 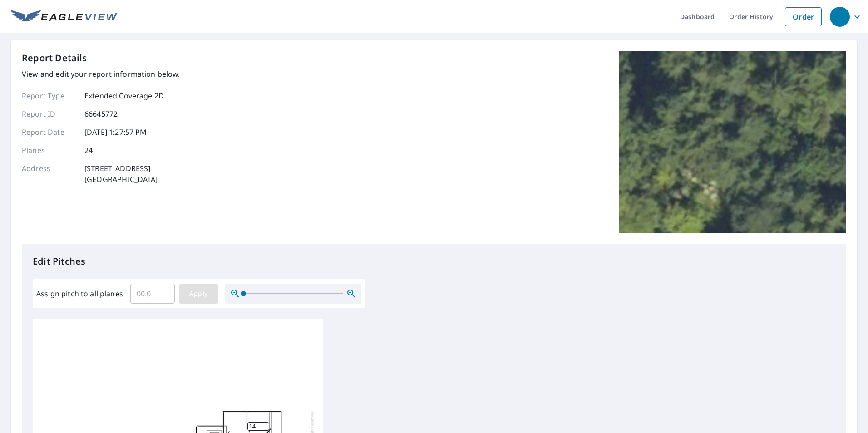 What do you see at coordinates (100, 74) in the screenshot?
I see `p: View and edit your report information below.` at bounding box center [100, 74].